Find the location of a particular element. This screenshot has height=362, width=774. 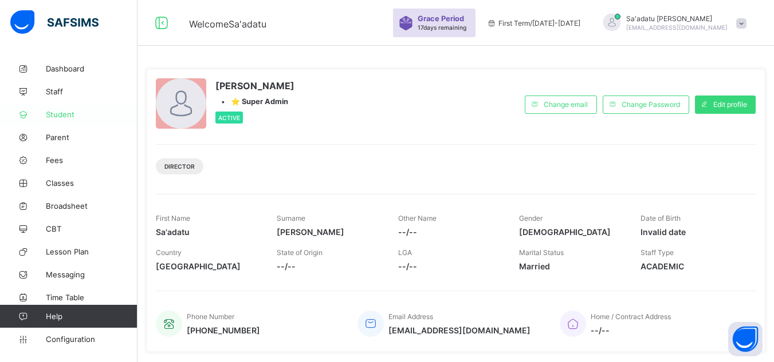

span: Other Name is located at coordinates (417, 218).